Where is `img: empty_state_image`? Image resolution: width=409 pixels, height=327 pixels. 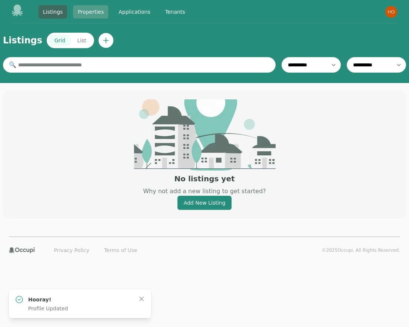
img: empty_state_image is located at coordinates (205, 135).